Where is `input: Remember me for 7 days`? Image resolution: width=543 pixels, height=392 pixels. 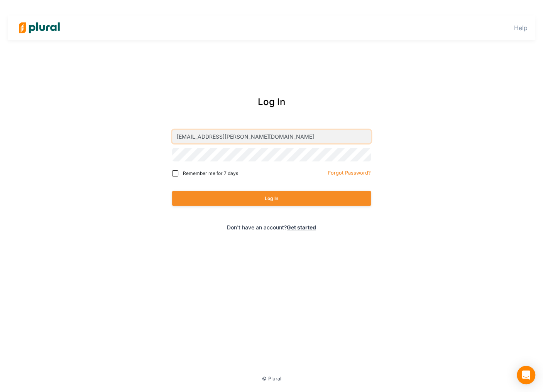
input: Remember me for 7 days is located at coordinates (176, 173).